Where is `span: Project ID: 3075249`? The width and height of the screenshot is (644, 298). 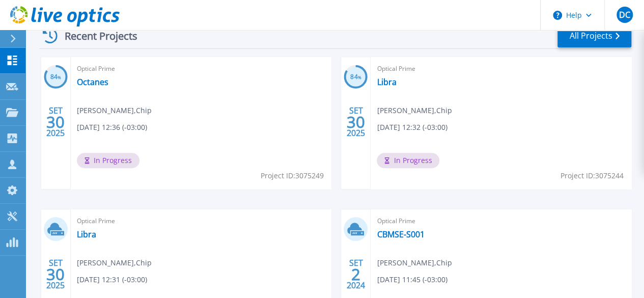
span: Project ID: 3075249 is located at coordinates (292, 176).